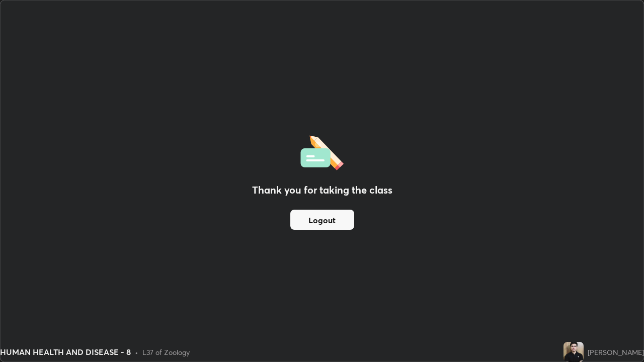 This screenshot has height=362, width=644. I want to click on img: offlineFeedback.1438e8b3.svg, so click(322, 151).